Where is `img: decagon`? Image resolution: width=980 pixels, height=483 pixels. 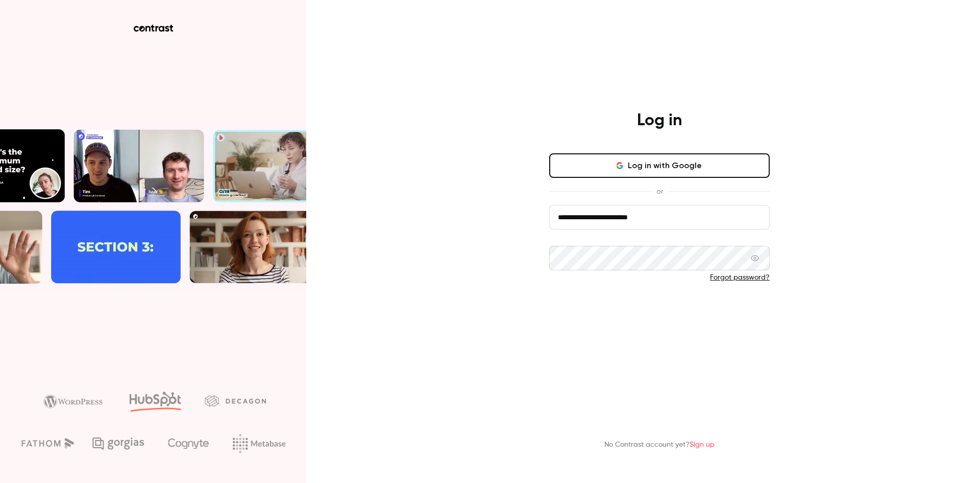
img: decagon is located at coordinates (236, 401).